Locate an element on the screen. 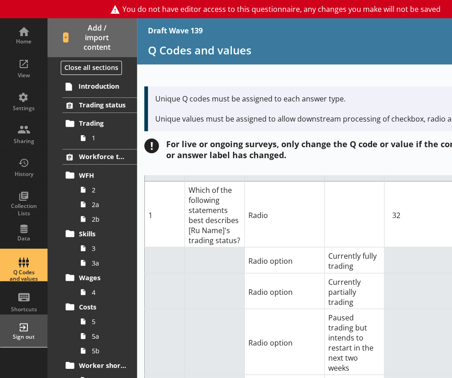  div: View is located at coordinates (24, 75).